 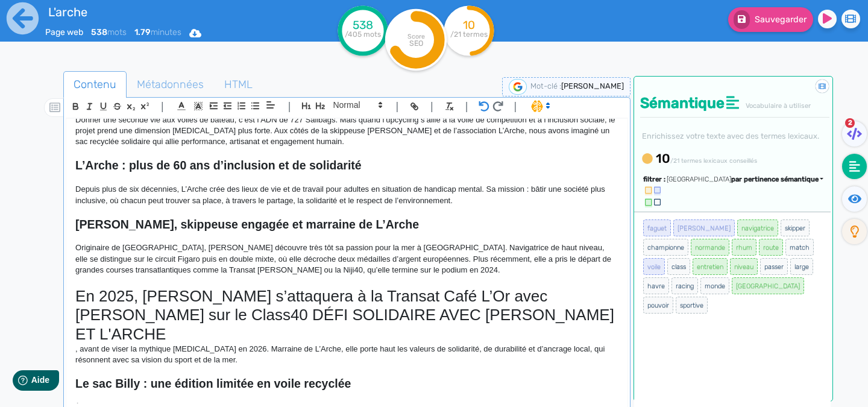 What do you see at coordinates (778, 105) in the screenshot?
I see `span: Vocabulaire à utiliser` at bounding box center [778, 105].